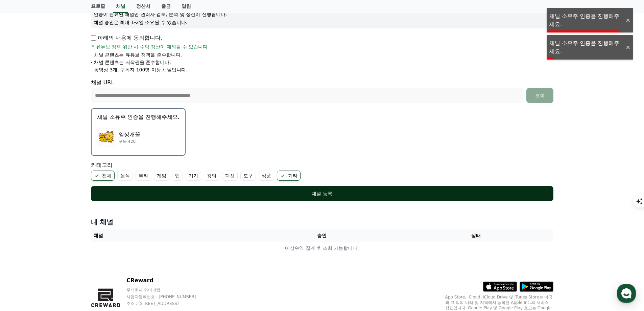 Image resolution: width=644 pixels, height=311 pixels. I want to click on span: * 유튜브 정책 위반 시 수익 정산이 제외될 수 있습니다., so click(151, 47).